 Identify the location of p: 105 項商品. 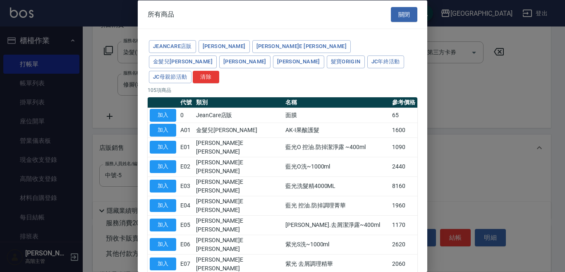
(283, 90).